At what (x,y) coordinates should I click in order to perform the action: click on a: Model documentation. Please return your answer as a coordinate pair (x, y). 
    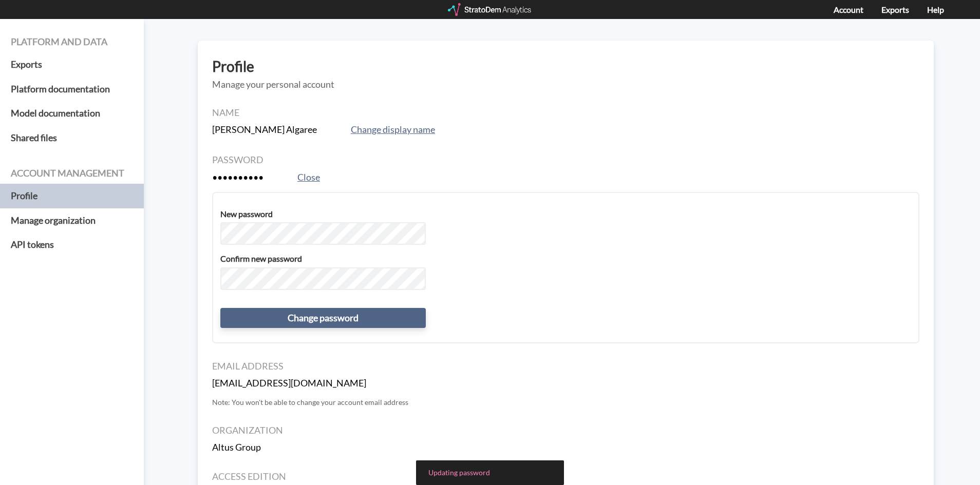
    Looking at the image, I should click on (72, 114).